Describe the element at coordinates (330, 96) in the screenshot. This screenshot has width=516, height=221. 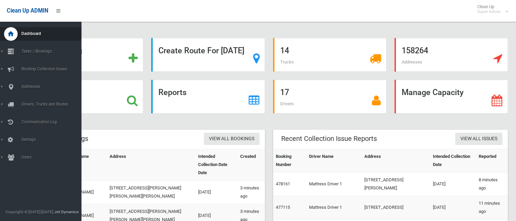
I see `a: 17 Drivers` at that location.